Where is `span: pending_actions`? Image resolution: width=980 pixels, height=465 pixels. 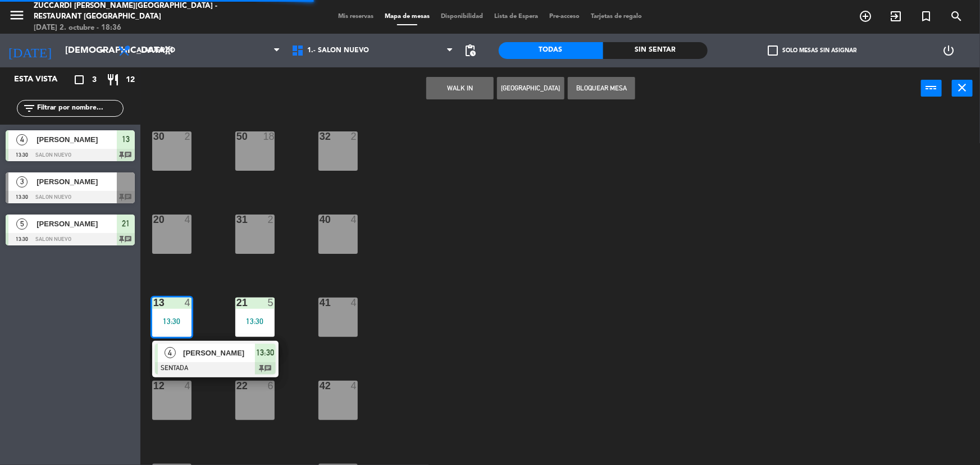
span: pending_actions is located at coordinates (471, 50).